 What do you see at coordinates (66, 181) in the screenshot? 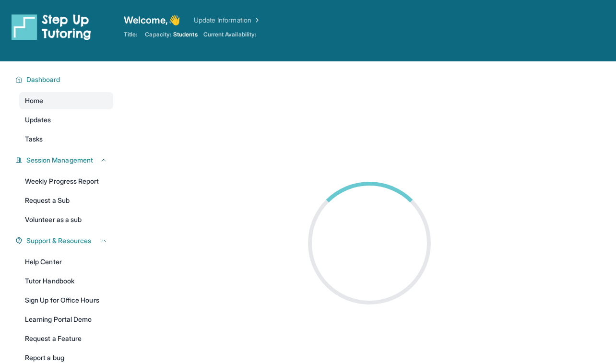
I see `a: Weekly Progress Report` at bounding box center [66, 181].